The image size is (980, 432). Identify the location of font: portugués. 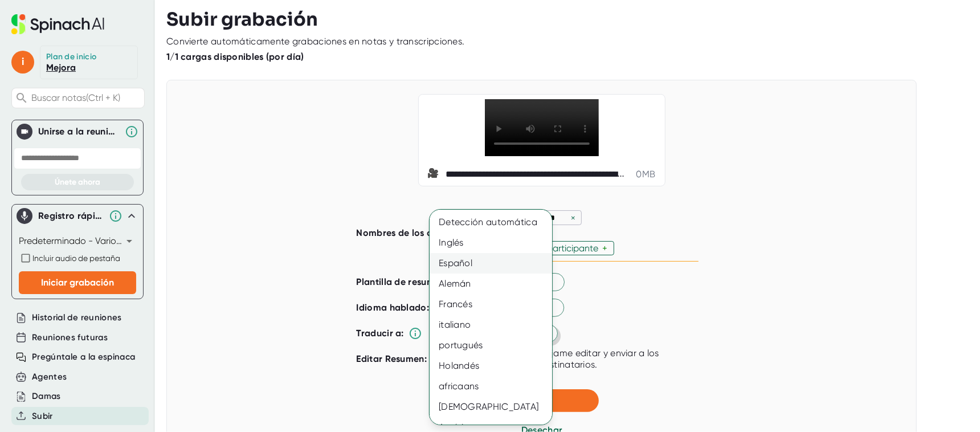
(461, 345).